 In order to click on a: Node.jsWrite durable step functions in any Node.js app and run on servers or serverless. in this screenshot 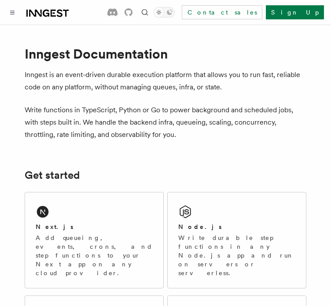, I will do `click(237, 240)`.